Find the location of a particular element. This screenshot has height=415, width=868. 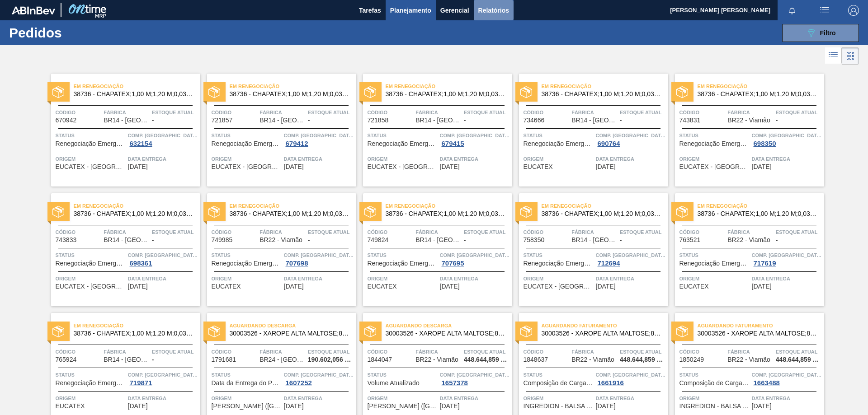

div: 719871 is located at coordinates (141, 384).